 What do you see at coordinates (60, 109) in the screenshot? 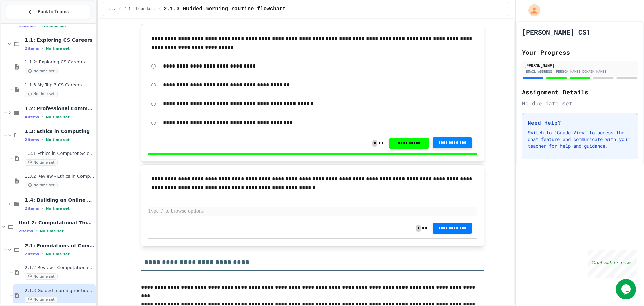
I see `span: 1.2: Professional Communication` at bounding box center [60, 109].